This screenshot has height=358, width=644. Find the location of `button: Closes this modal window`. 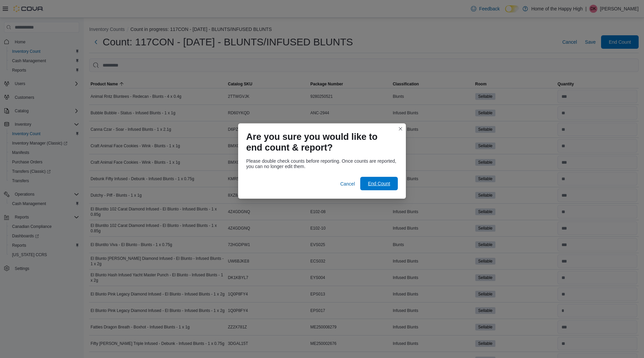

button: Closes this modal window is located at coordinates (400, 128).